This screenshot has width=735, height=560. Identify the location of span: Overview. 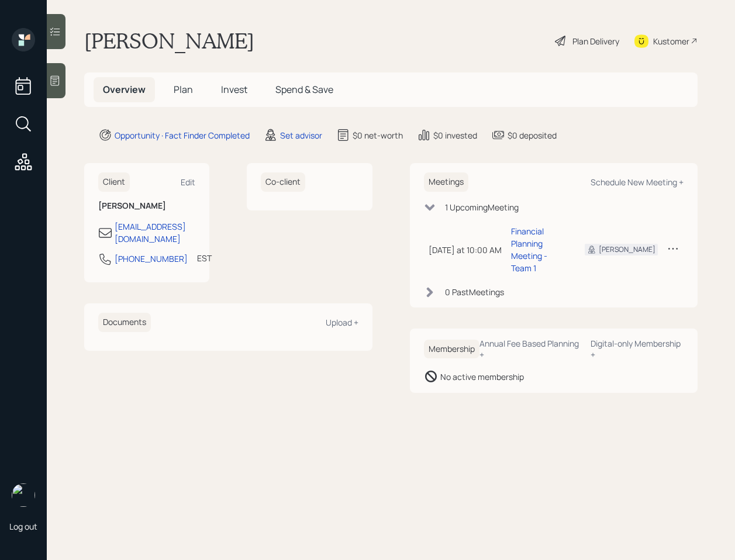
(124, 90).